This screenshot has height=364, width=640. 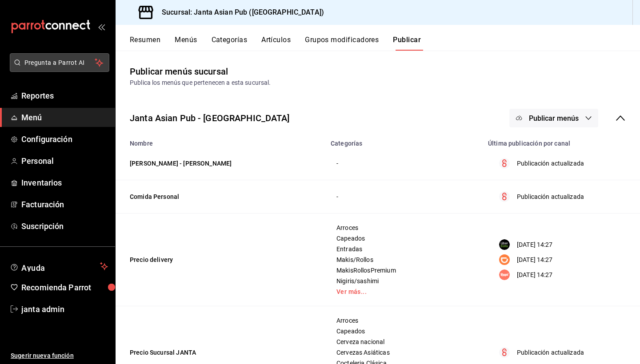 What do you see at coordinates (179, 71) in the screenshot?
I see `div: Publicar menús sucursal` at bounding box center [179, 71].